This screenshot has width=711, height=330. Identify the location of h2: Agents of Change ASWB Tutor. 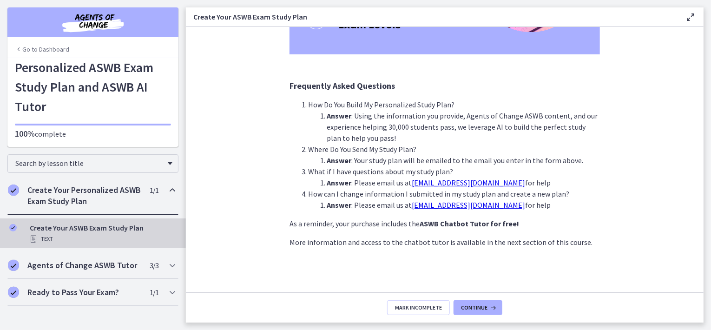
(84, 265).